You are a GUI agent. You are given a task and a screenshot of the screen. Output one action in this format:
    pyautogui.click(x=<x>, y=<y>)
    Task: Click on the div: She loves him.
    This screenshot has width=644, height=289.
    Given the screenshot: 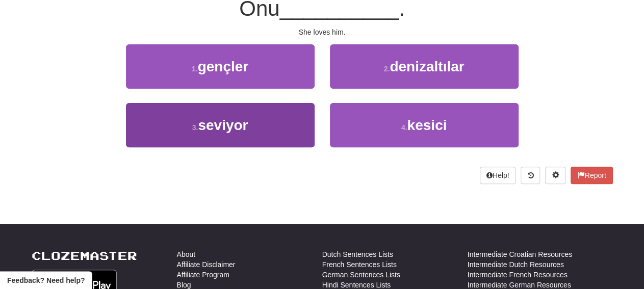 What is the action you would take?
    pyautogui.click(x=322, y=32)
    